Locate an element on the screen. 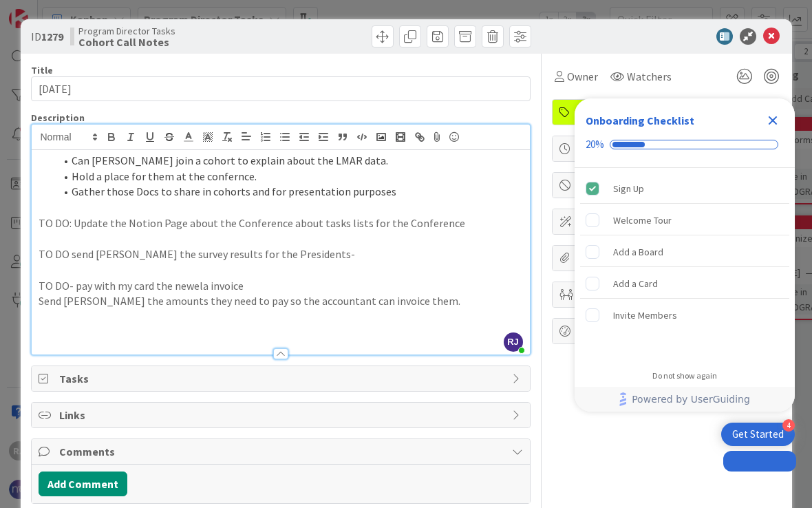 This screenshot has height=508, width=812. li: Gather those Docs to share in cohorts and for presentation purposes is located at coordinates (289, 191).